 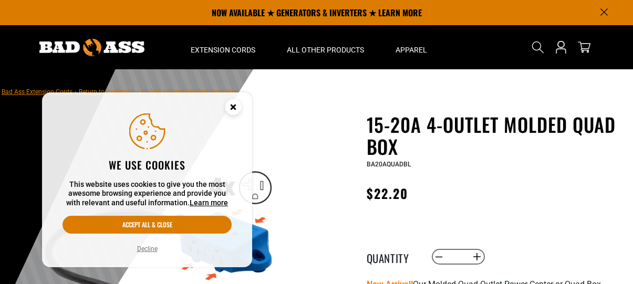 What do you see at coordinates (147, 225) in the screenshot?
I see `button: Accept all & close` at bounding box center [147, 225].